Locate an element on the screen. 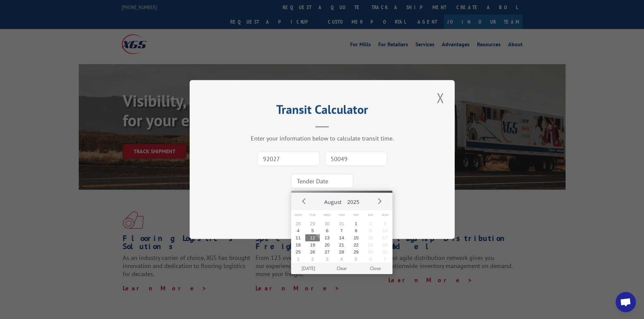  input: Origin Zip is located at coordinates (288, 159).